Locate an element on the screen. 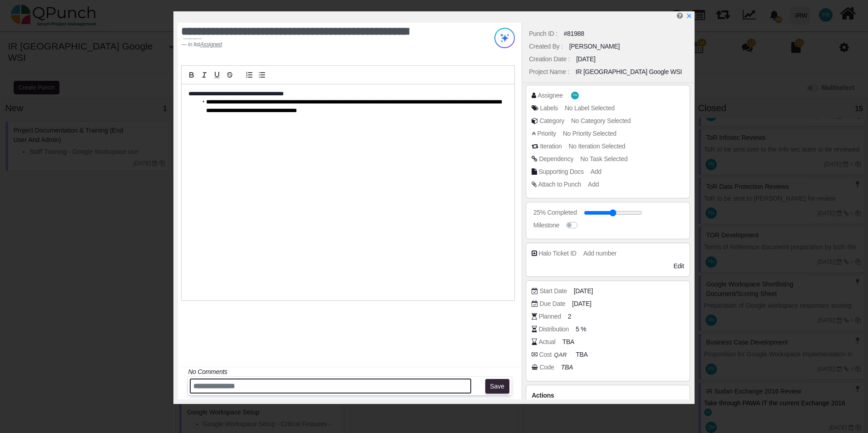  div: Iteration is located at coordinates (551, 146).